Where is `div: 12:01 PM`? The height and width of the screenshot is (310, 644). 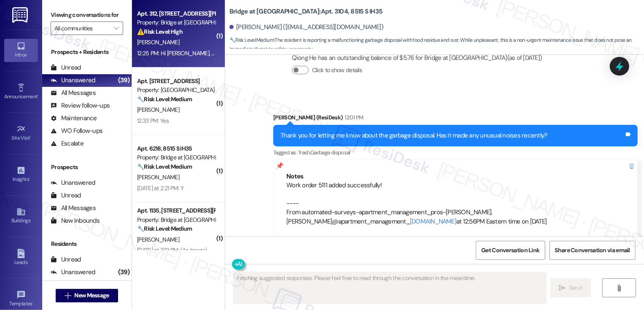 div: 12:01 PM is located at coordinates (353, 117).